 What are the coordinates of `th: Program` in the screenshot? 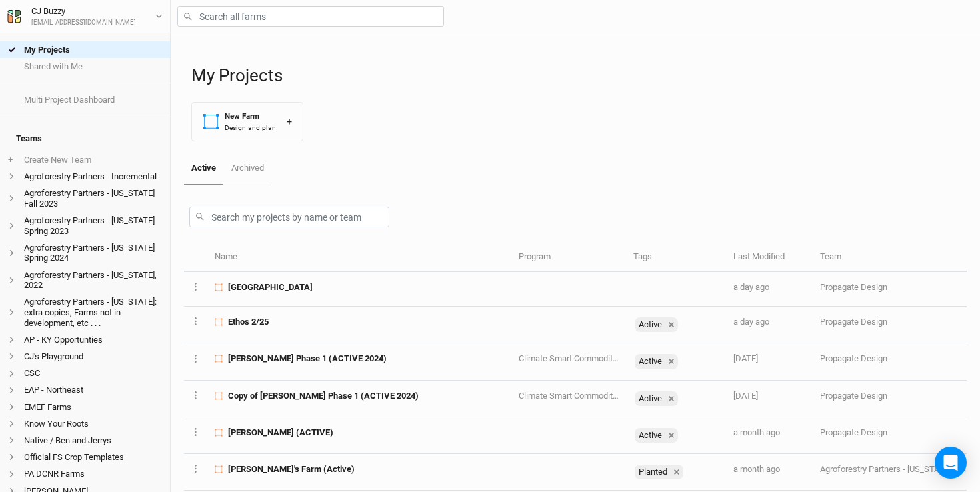 It's located at (568, 257).